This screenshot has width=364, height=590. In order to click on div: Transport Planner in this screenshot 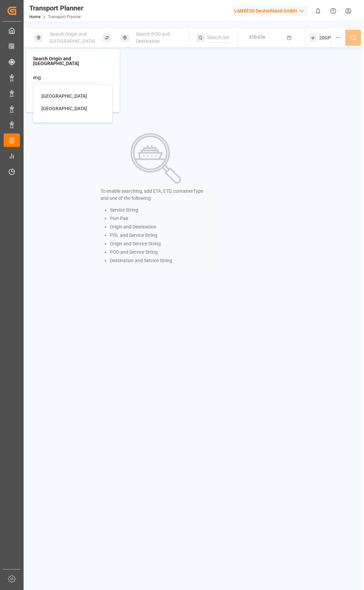, I will do `click(56, 8)`.